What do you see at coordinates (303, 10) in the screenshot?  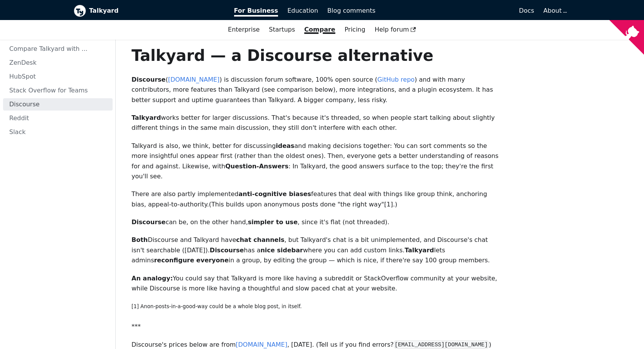 I see `span: Education` at bounding box center [303, 10].